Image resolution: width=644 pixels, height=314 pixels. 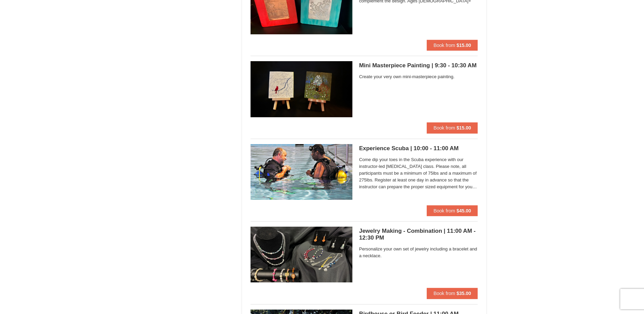 I want to click on img: 6619869-1636-443b8c70.jpg, so click(x=301, y=254).